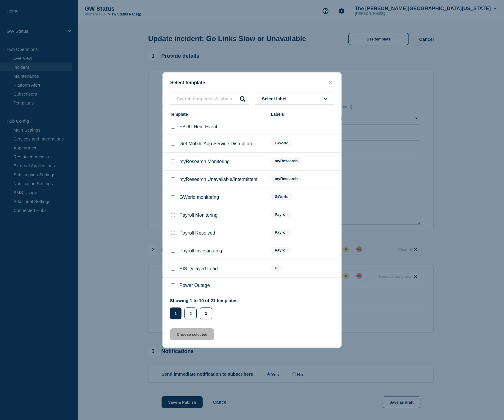  What do you see at coordinates (195, 285) in the screenshot?
I see `p: Power Outage` at bounding box center [195, 285].